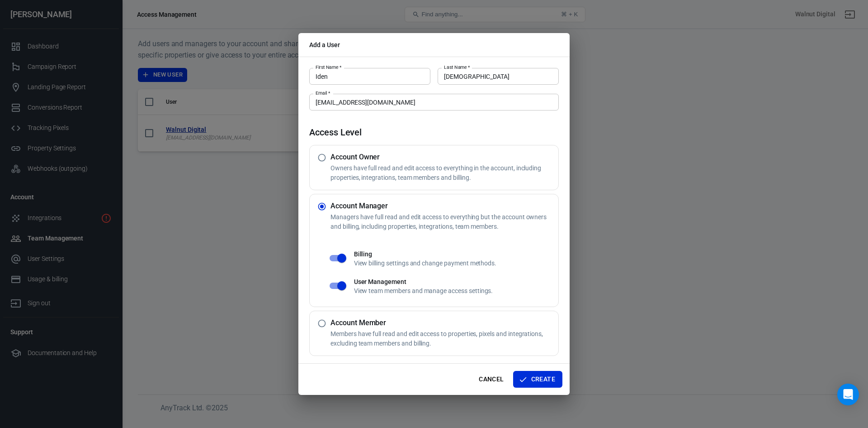 This screenshot has width=868, height=428. Describe the element at coordinates (457, 67) in the screenshot. I see `label: Last Name` at that location.